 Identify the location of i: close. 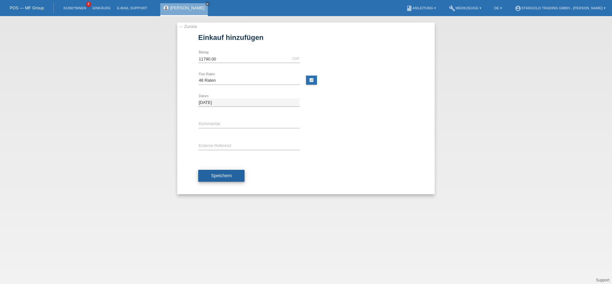
(208, 4).